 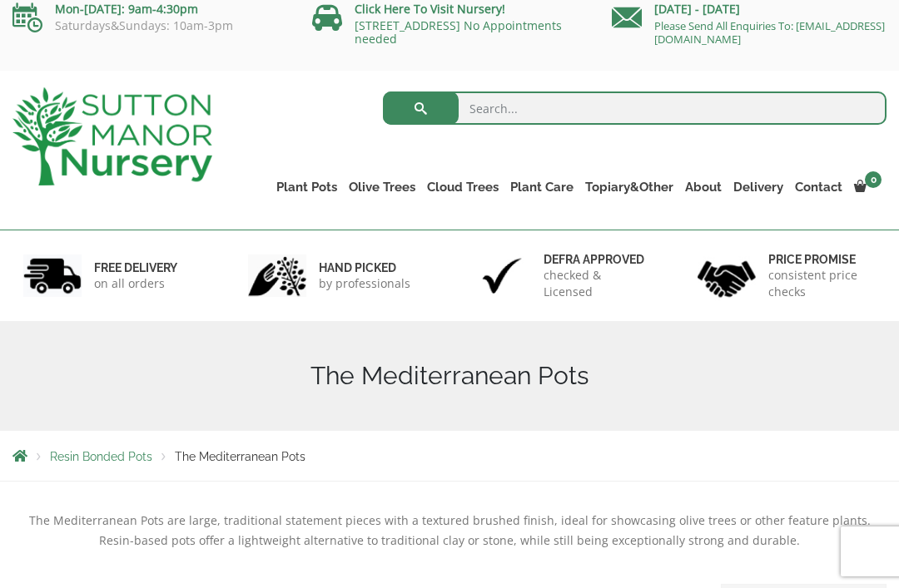 I want to click on a: Cloud Trees, so click(x=463, y=188).